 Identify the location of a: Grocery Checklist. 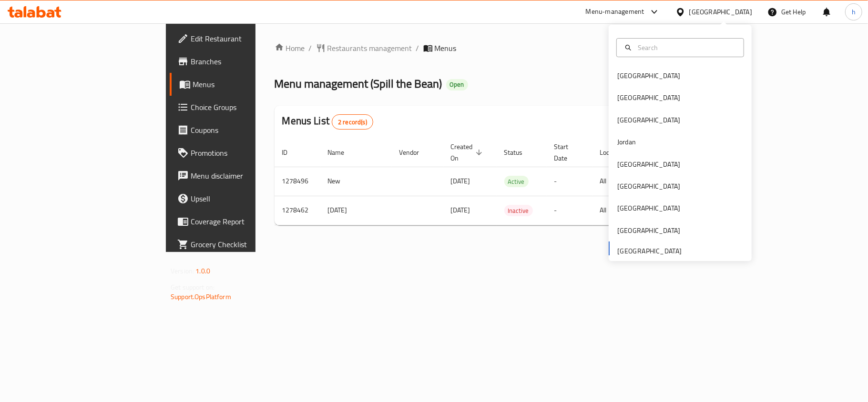
(240, 245).